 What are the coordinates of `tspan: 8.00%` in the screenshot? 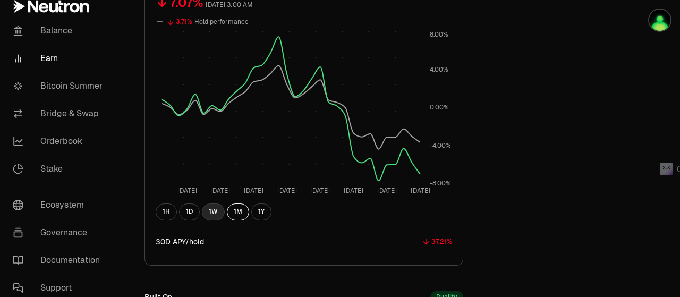 It's located at (439, 35).